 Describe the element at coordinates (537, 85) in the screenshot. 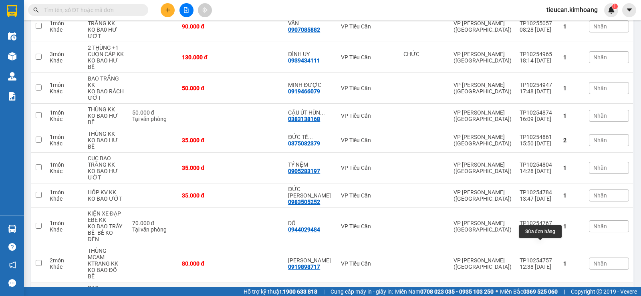

I see `div: TP10254947` at that location.